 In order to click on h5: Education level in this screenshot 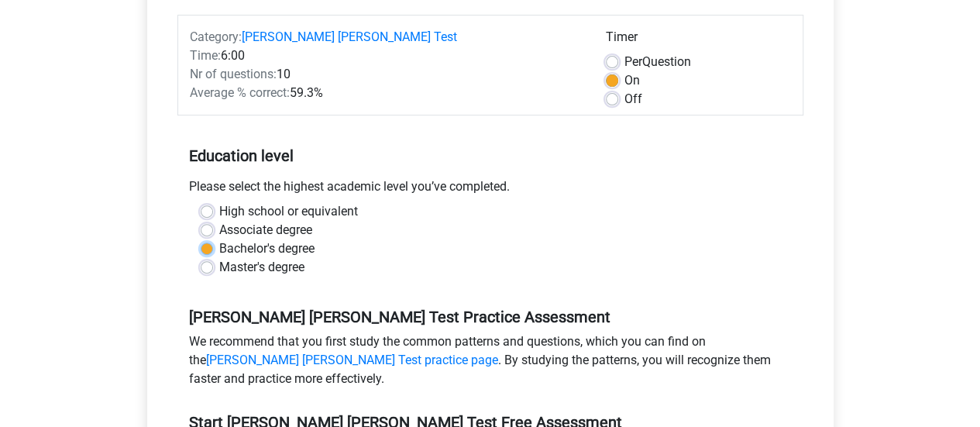, I will do `click(490, 156)`.